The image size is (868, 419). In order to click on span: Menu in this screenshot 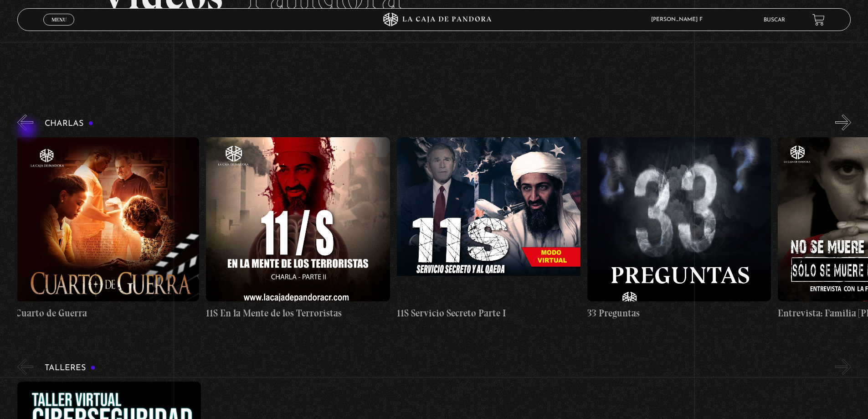, I will do `click(59, 20)`.